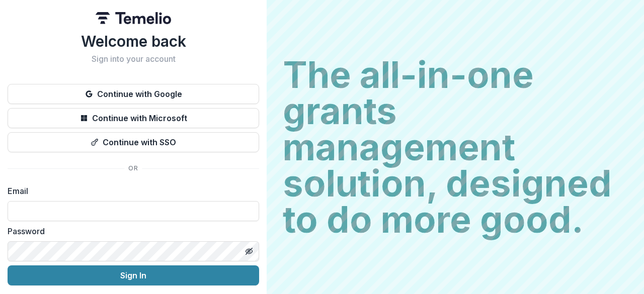  What do you see at coordinates (133, 18) in the screenshot?
I see `img: Temelio` at bounding box center [133, 18].